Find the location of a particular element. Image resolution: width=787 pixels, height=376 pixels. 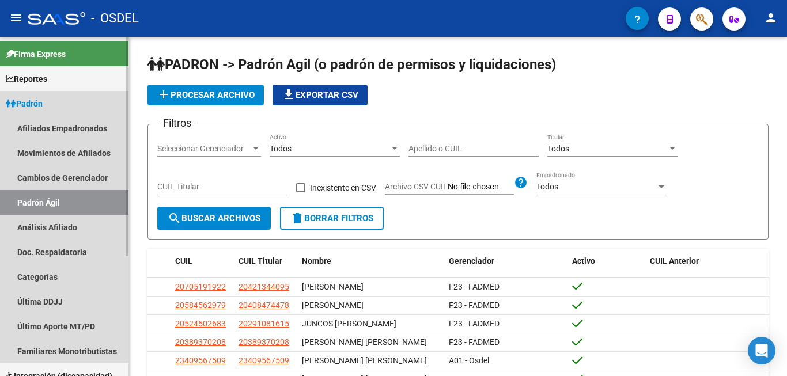

span: Reportes is located at coordinates (26, 79).